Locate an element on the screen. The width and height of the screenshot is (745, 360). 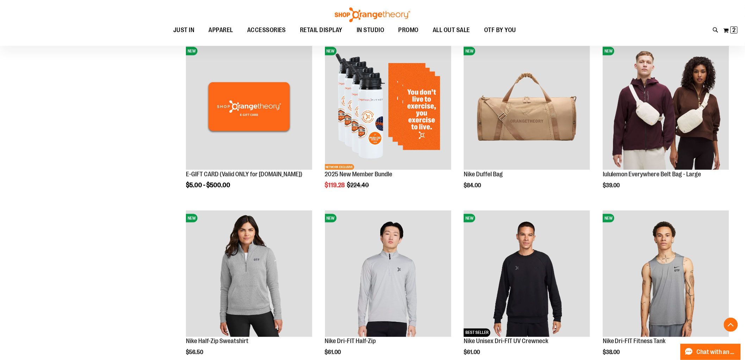
button: Back To Top is located at coordinates (731, 324).